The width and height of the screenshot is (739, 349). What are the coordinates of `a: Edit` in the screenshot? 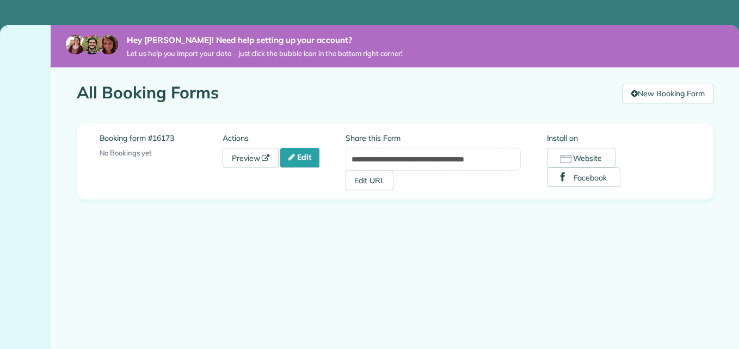 It's located at (300, 158).